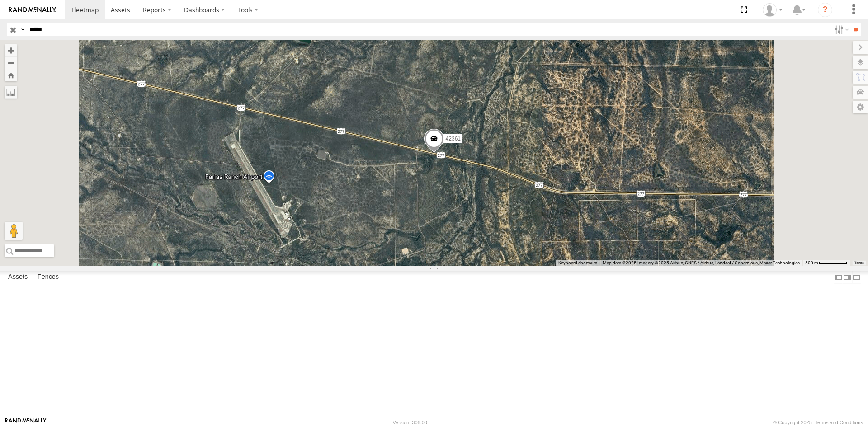  Describe the element at coordinates (859, 263) in the screenshot. I see `a: Terms (opens in new tab)` at that location.